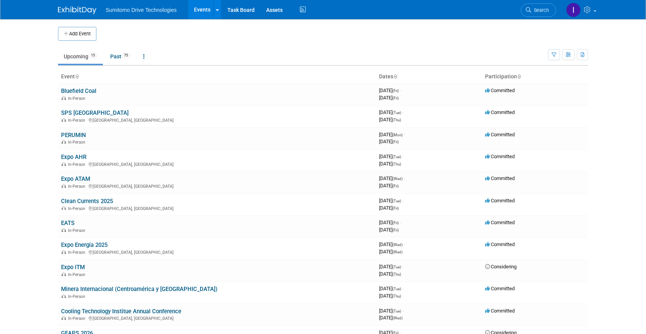 The width and height of the screenshot is (646, 334). Describe the element at coordinates (79, 91) in the screenshot. I see `a: Bluefield Coal` at that location.